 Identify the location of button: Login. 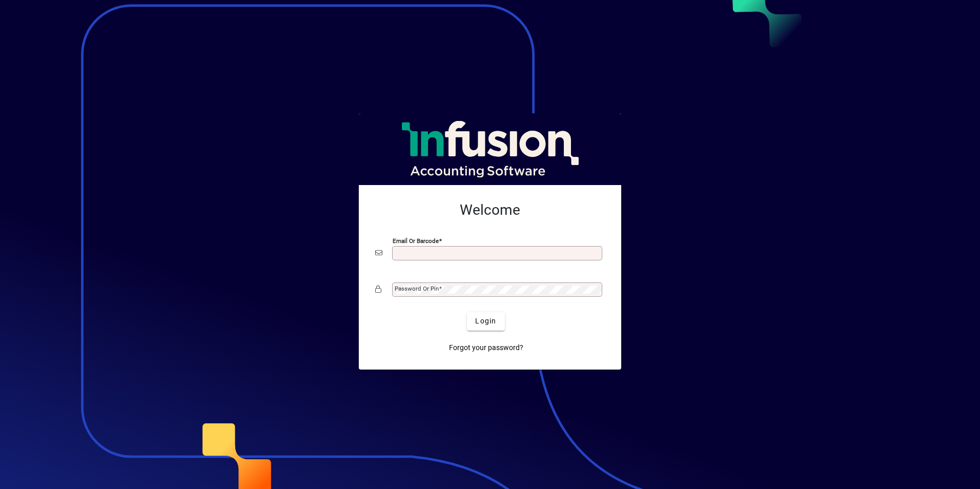
(486, 321).